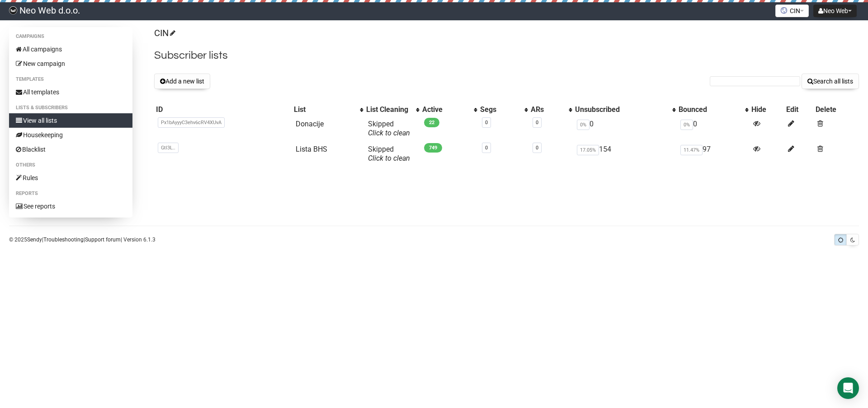  I want to click on button: Neo Web, so click(835, 11).